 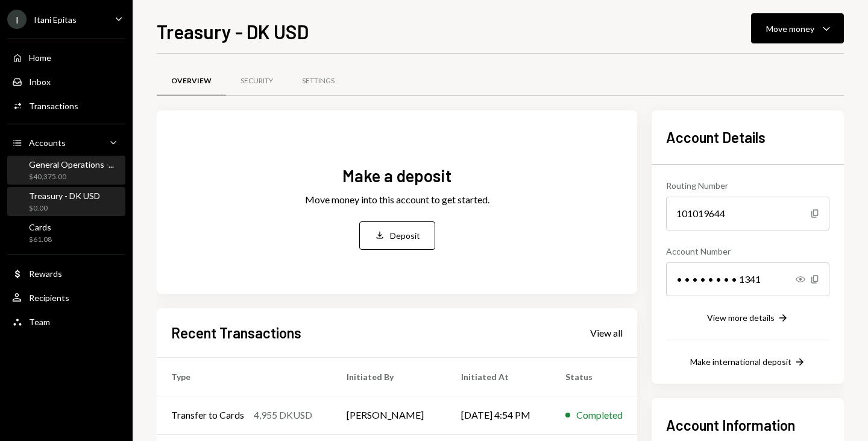 What do you see at coordinates (397, 175) in the screenshot?
I see `div: Make a deposit` at bounding box center [397, 175].